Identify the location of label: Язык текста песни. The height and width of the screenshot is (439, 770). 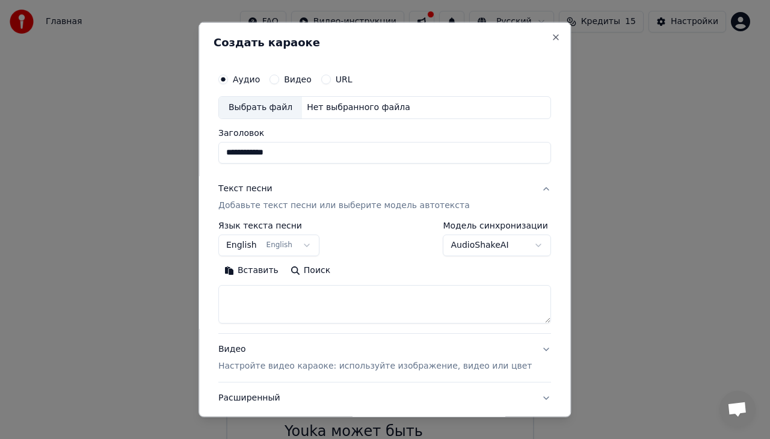
(269, 225).